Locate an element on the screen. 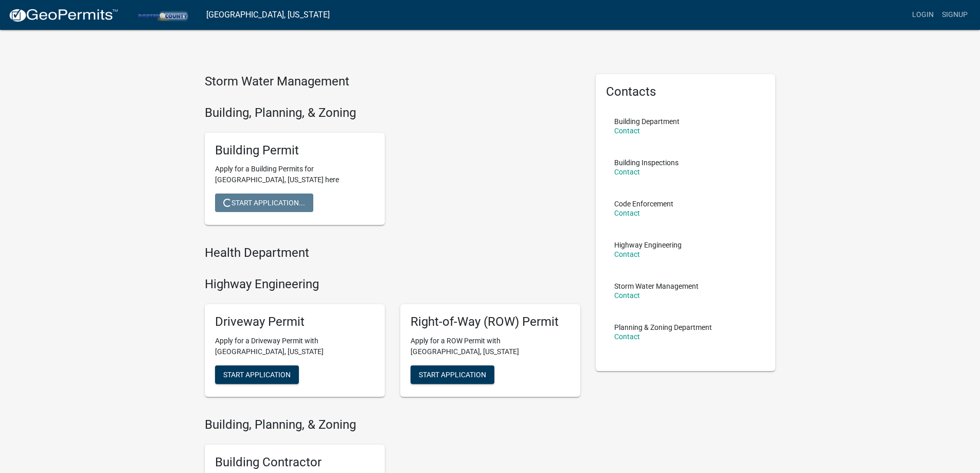 Image resolution: width=980 pixels, height=473 pixels. p: Building Inspections is located at coordinates (646, 163).